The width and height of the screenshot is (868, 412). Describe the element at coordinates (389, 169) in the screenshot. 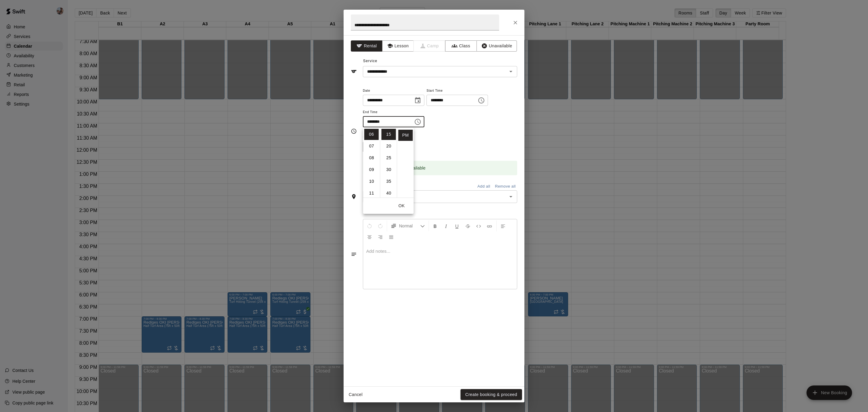

I see `li: 30 minutes` at that location.